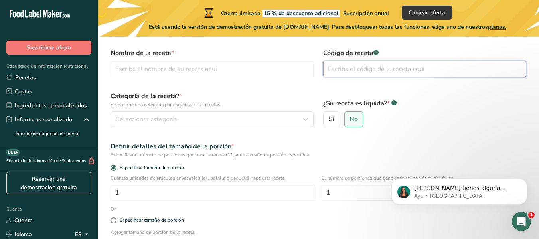 The image size is (539, 239). What do you see at coordinates (354, 119) in the screenshot?
I see `font: No` at bounding box center [354, 119].